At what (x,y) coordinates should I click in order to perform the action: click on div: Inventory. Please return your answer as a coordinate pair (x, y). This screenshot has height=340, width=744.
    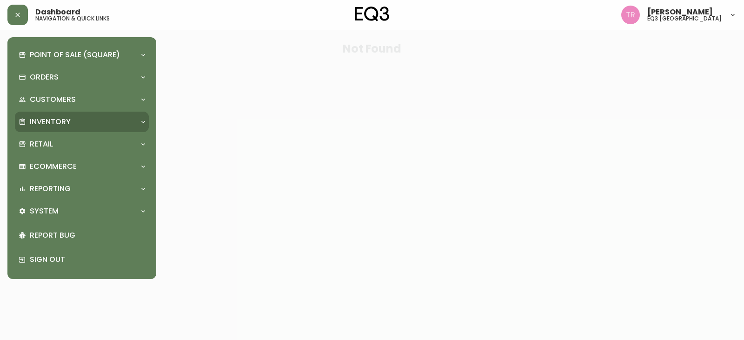
    Looking at the image, I should click on (82, 122).